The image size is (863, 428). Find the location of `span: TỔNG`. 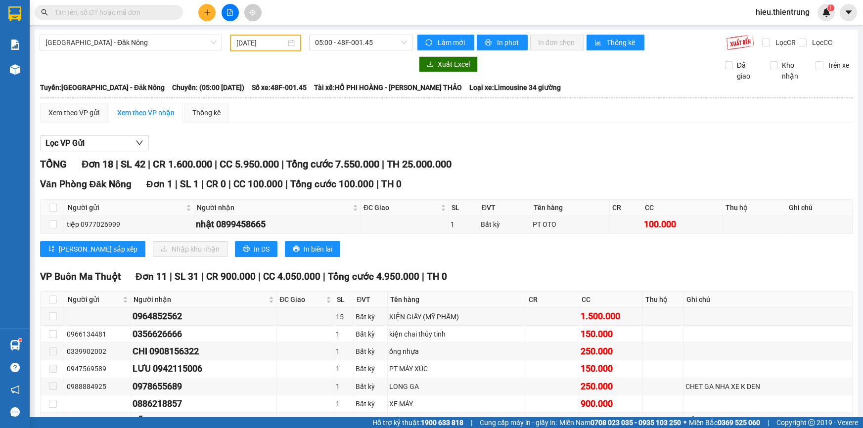

span: TỔNG is located at coordinates (53, 164).